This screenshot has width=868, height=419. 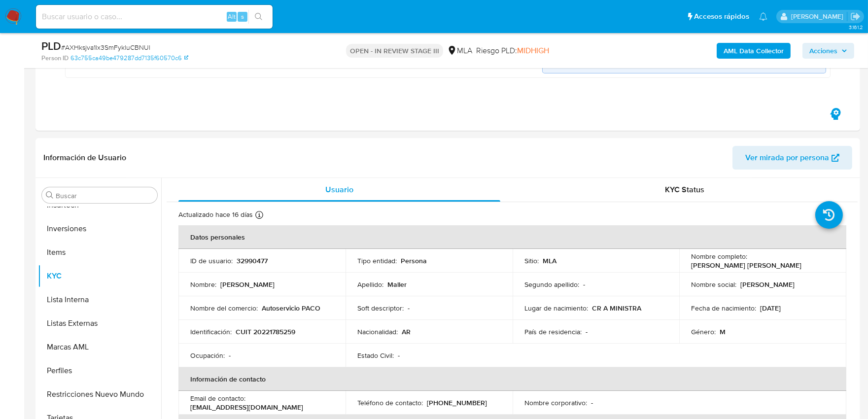 What do you see at coordinates (531, 261) in the screenshot?
I see `p: Sitio :` at bounding box center [531, 261].